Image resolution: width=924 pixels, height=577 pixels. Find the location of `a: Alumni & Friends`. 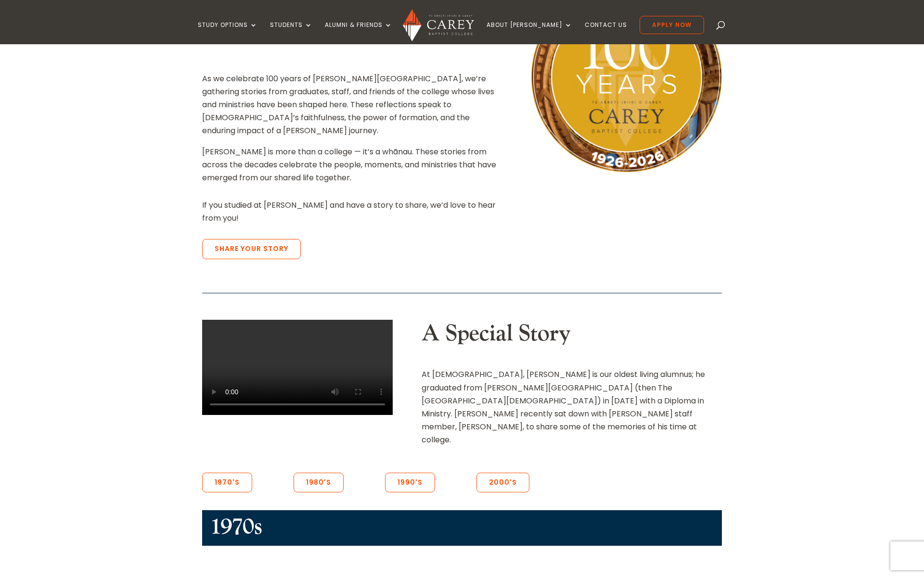

a: Alumni & Friends is located at coordinates (359, 33).